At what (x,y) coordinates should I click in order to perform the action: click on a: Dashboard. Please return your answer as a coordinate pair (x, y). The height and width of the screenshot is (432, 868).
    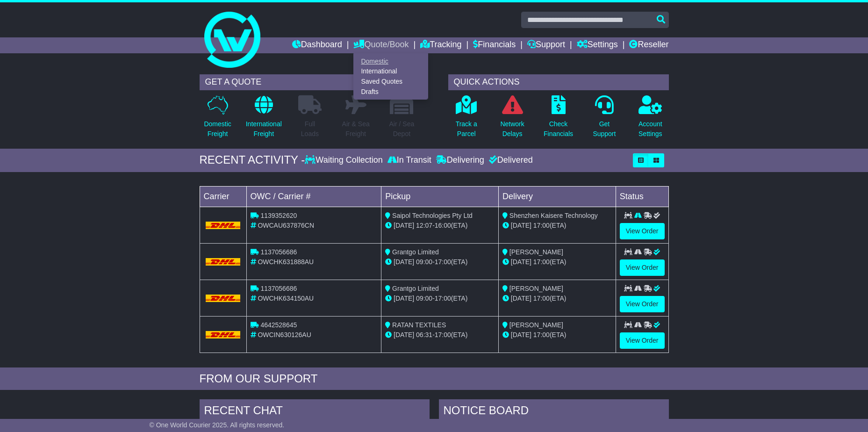
    Looking at the image, I should click on (317, 45).